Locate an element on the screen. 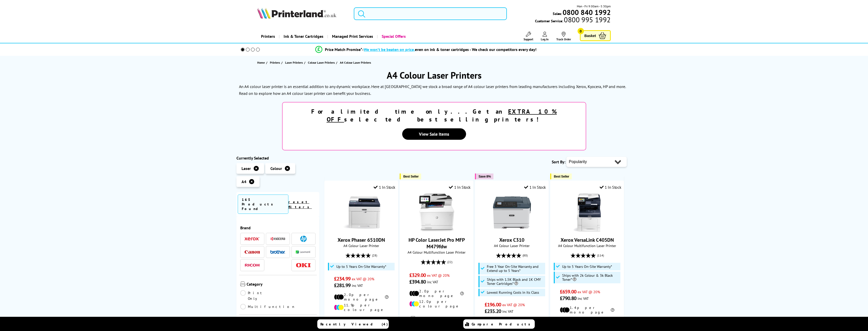 The image size is (868, 331). span: Save 8% is located at coordinates (485, 176).